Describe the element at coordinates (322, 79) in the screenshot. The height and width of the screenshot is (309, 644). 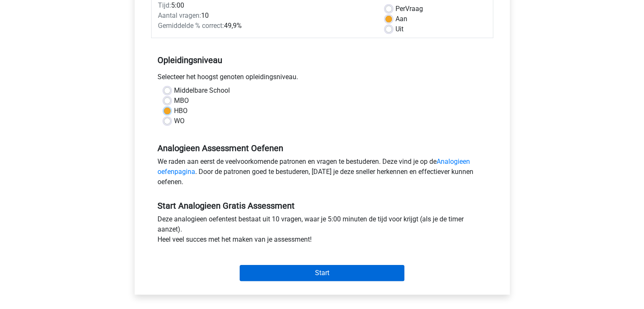
I see `div: Selecteer het hoogst genoten opleidingsniveau.` at that location.